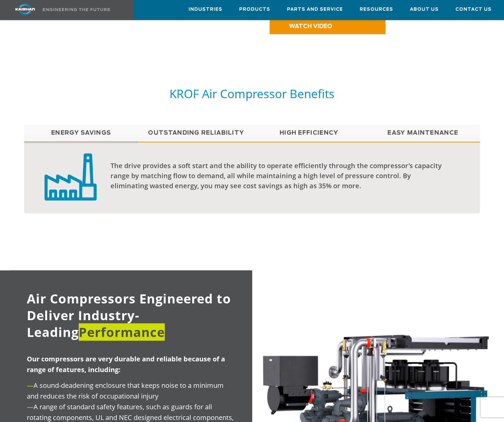 The image size is (504, 422). I want to click on li: Outstanding Reliability, so click(195, 133).